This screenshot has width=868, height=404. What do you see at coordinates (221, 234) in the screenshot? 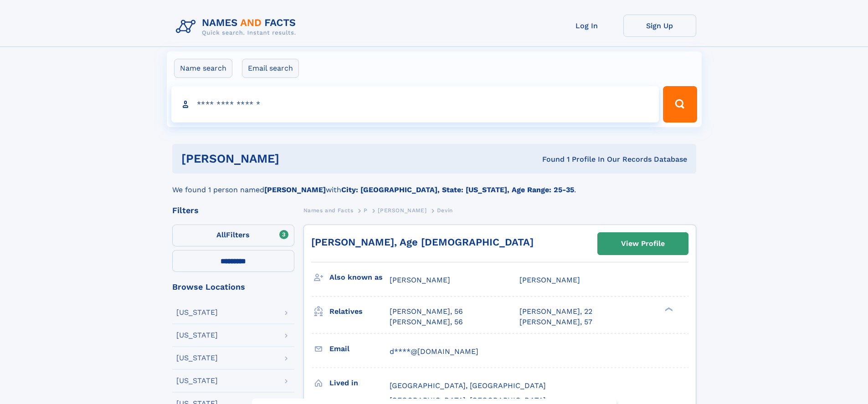
I see `span: All` at bounding box center [221, 234].